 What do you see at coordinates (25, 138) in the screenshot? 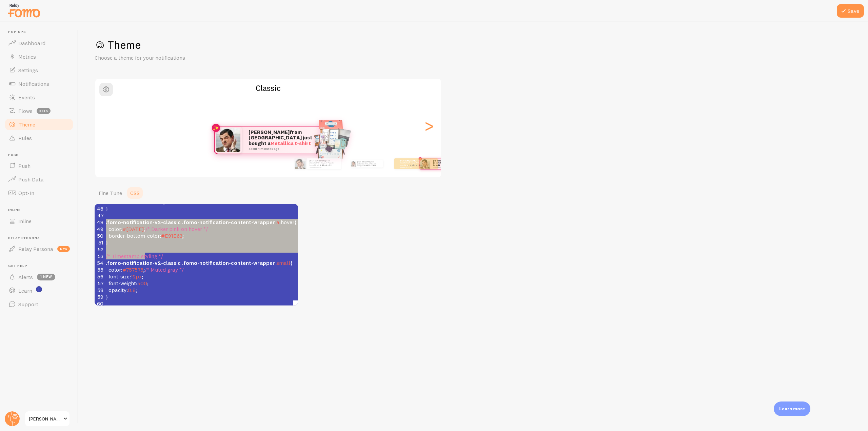
I see `span: Rules` at bounding box center [25, 138].